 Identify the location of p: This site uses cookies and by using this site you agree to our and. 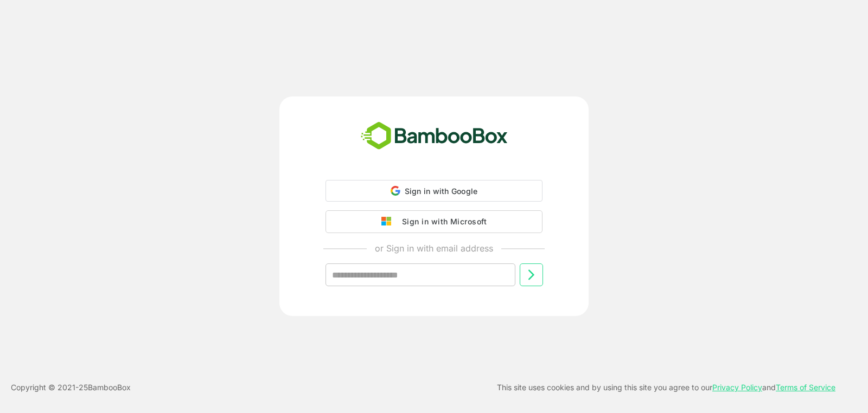
(666, 388).